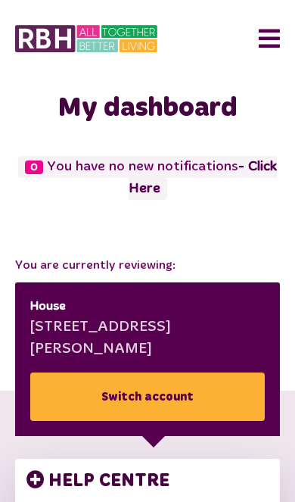  Describe the element at coordinates (148, 307) in the screenshot. I see `div: House` at that location.